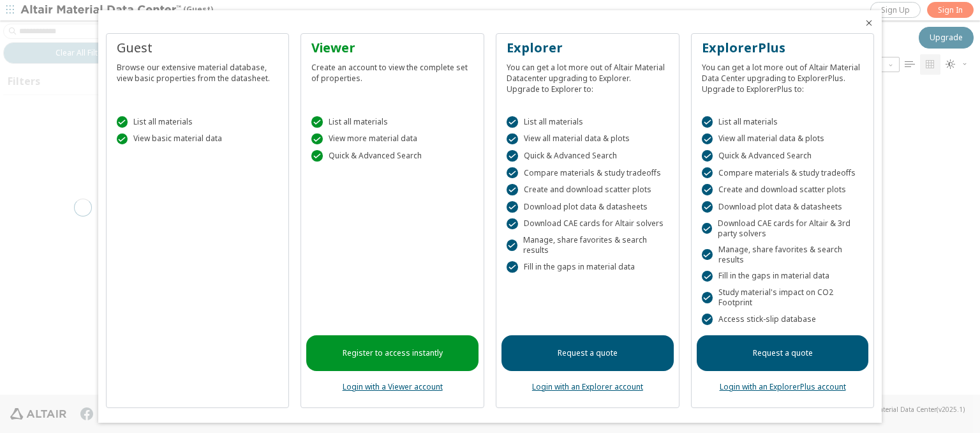 The width and height of the screenshot is (980, 433). What do you see at coordinates (392, 48) in the screenshot?
I see `div: Viewer` at bounding box center [392, 48].